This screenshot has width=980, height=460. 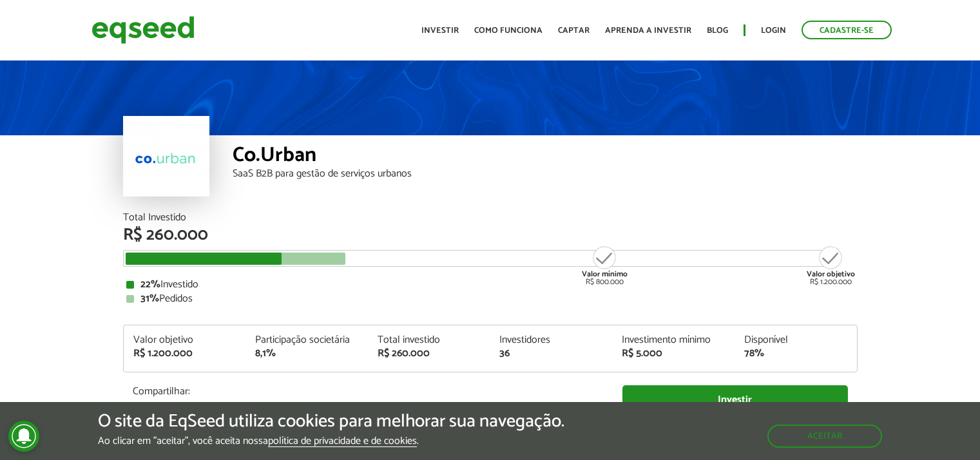 I want to click on div: Total Investido, so click(x=490, y=218).